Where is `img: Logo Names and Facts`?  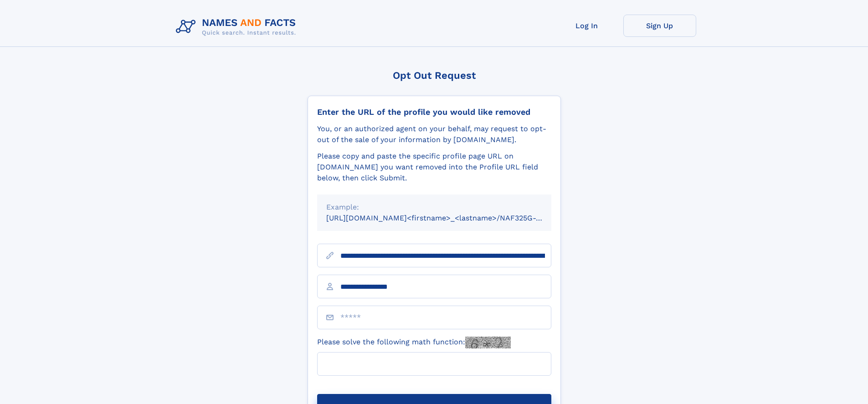 img: Logo Names and Facts is located at coordinates (238, 27).